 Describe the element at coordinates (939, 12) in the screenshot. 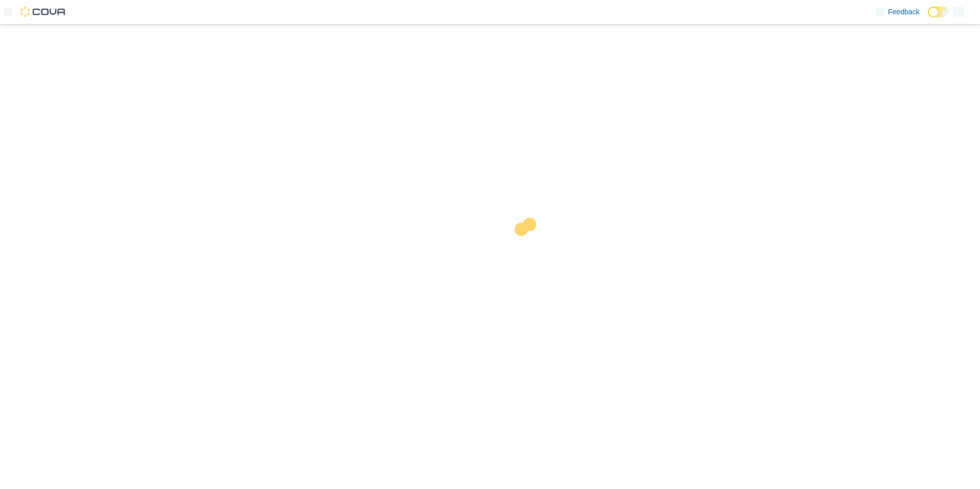

I see `input: Dark Mode` at that location.